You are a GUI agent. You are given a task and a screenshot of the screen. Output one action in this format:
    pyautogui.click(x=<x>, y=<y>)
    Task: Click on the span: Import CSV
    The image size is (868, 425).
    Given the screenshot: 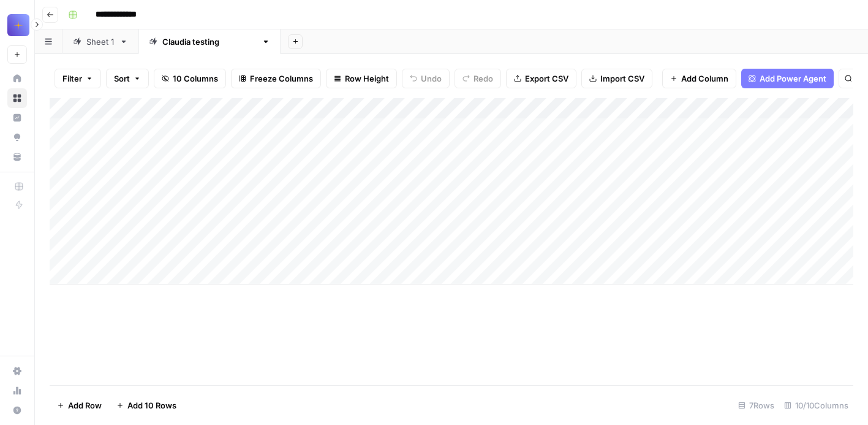 What is the action you would take?
    pyautogui.click(x=622, y=79)
    